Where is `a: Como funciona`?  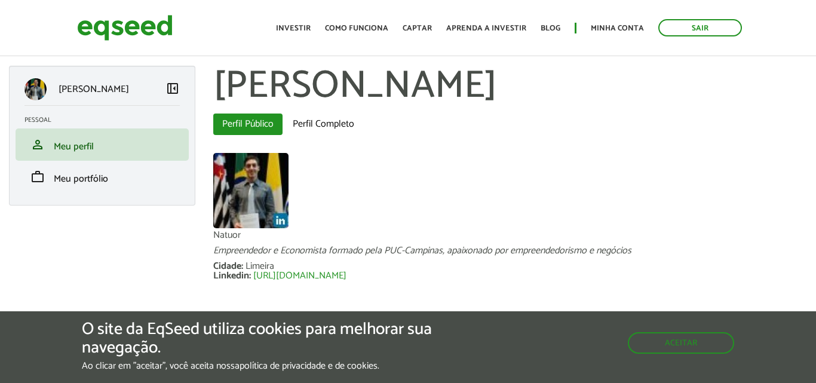
a: Como funciona is located at coordinates (357, 28).